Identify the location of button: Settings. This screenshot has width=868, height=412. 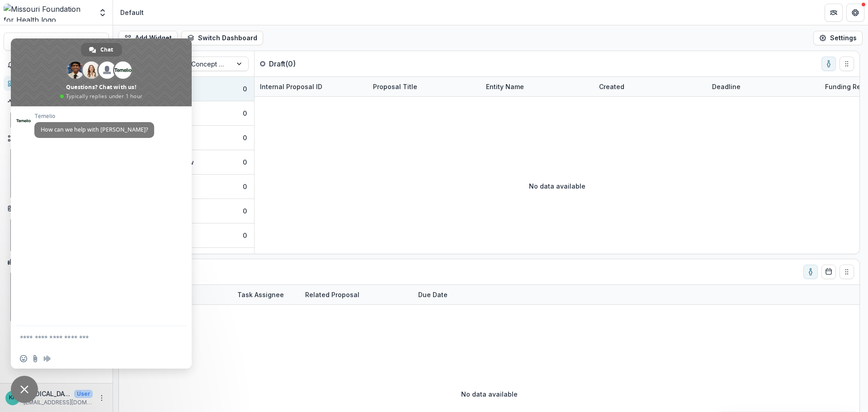
(838, 38).